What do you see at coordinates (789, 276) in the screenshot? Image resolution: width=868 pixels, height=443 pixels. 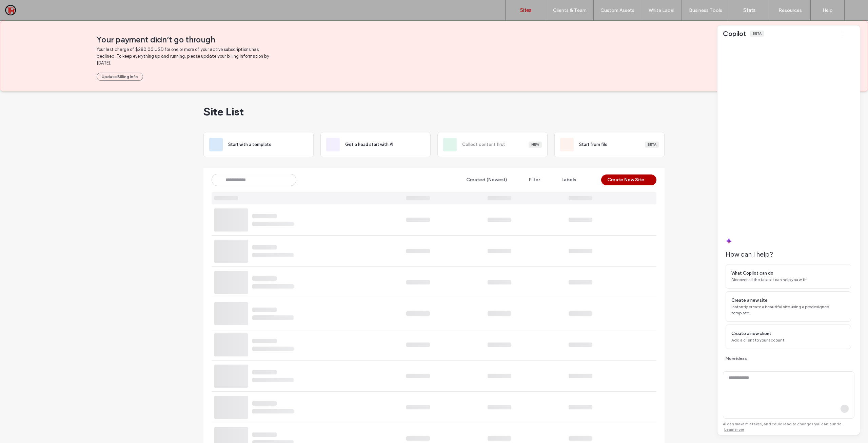 I see `div: What Copilot can doDiscover all the tasks it can help you with` at bounding box center [789, 276].